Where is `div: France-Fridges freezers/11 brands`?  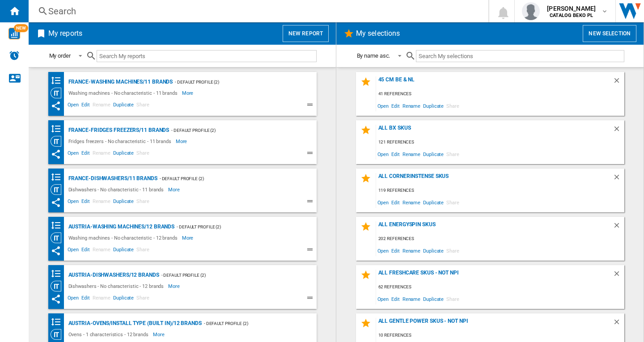 div: France-Fridges freezers/11 brands is located at coordinates (118, 130).